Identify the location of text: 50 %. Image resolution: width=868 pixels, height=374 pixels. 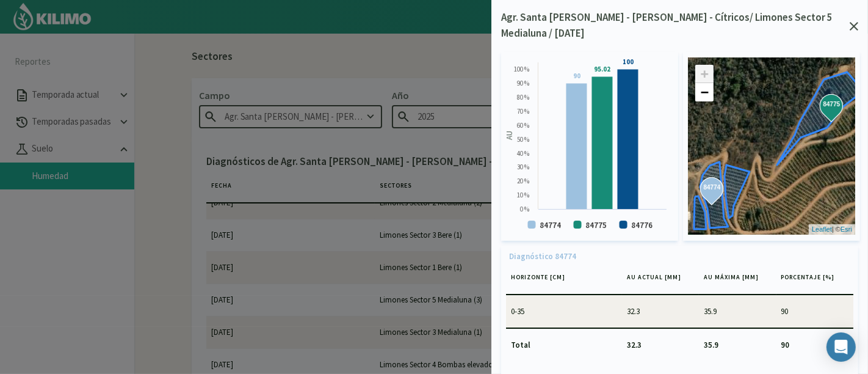
(524, 139).